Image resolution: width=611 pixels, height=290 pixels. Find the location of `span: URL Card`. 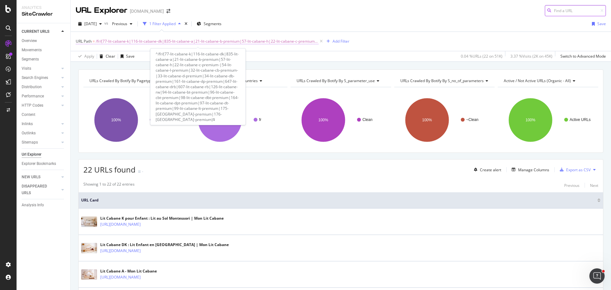

span: URL Card is located at coordinates (338, 200).